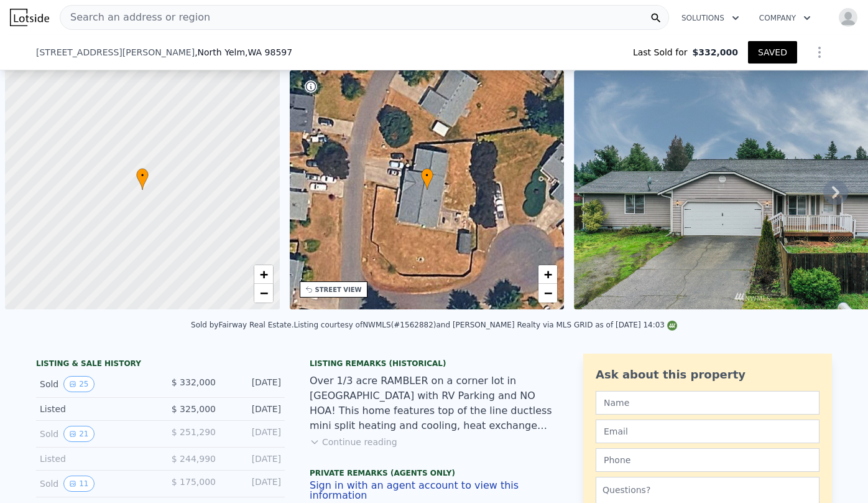 This screenshot has height=503, width=868. I want to click on span: Last Sold for, so click(663, 53).